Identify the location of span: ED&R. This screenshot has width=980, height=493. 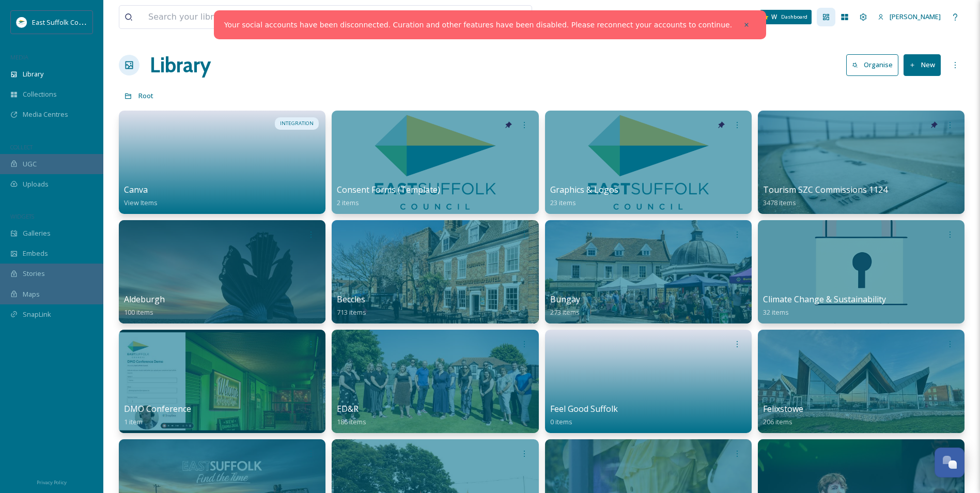
(348, 408).